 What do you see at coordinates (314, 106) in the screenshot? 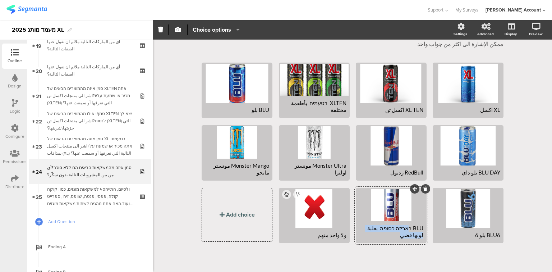
I see `div: XLTEN בטעמים بأطعمة مختلفة` at bounding box center [314, 106].